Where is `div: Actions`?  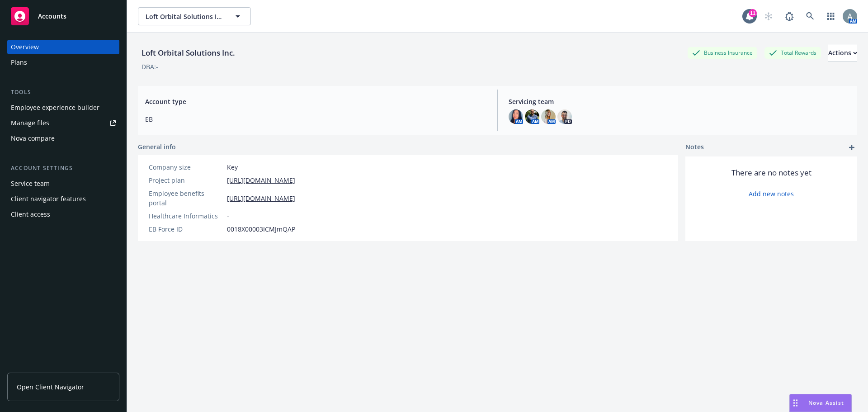
div: Actions is located at coordinates (843, 53).